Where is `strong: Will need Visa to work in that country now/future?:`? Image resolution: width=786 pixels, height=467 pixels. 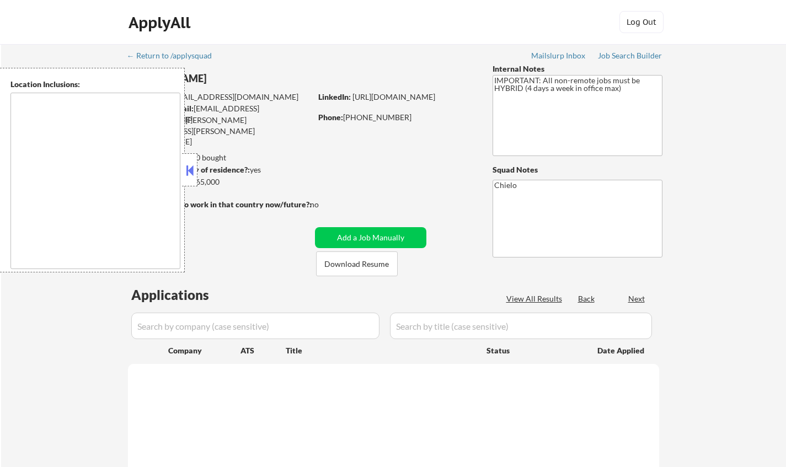 strong: Will need Visa to work in that country now/future?: is located at coordinates (219, 204).